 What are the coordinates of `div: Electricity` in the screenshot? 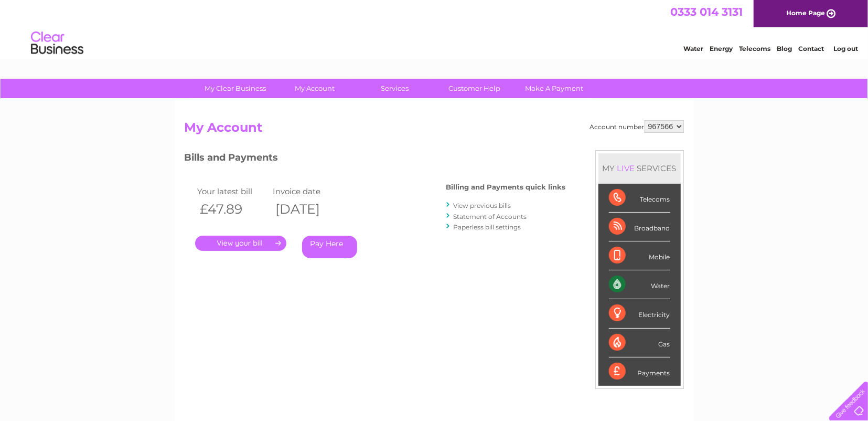 It's located at (639, 314).